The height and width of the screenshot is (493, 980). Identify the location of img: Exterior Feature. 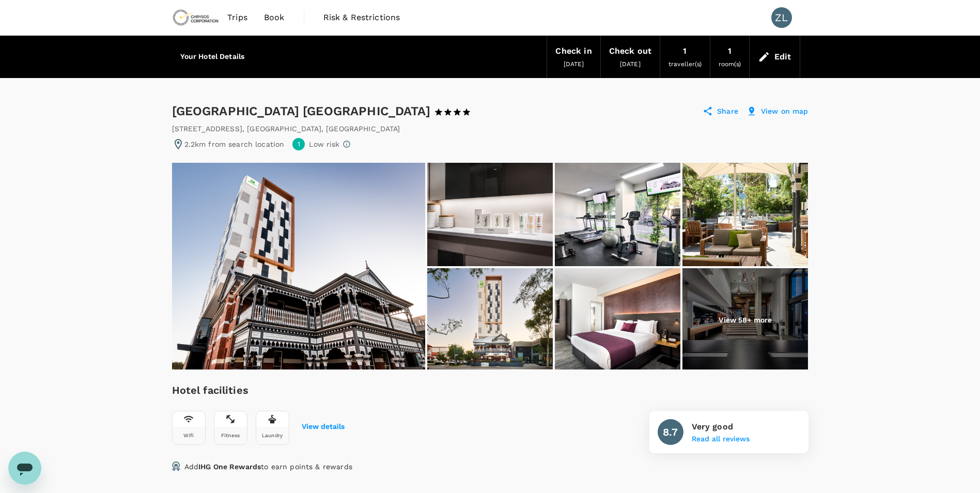
(490, 320).